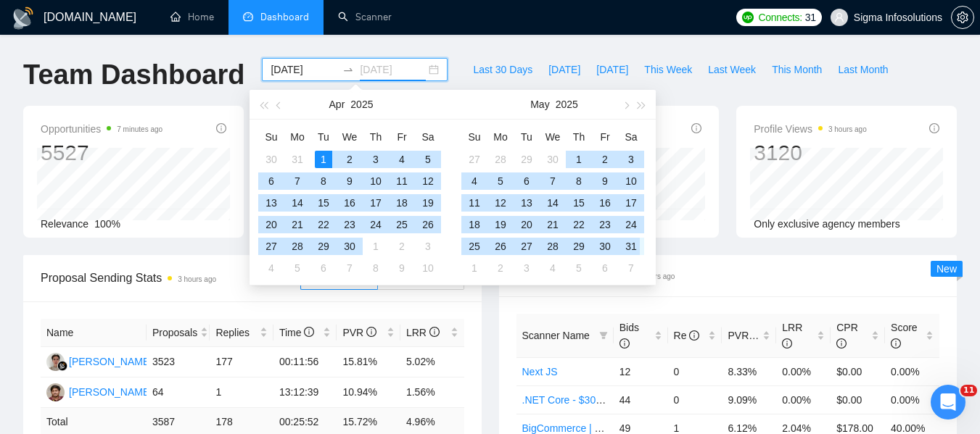 This screenshot has height=434, width=980. Describe the element at coordinates (271, 225) in the screenshot. I see `td: 2025-04-20` at that location.